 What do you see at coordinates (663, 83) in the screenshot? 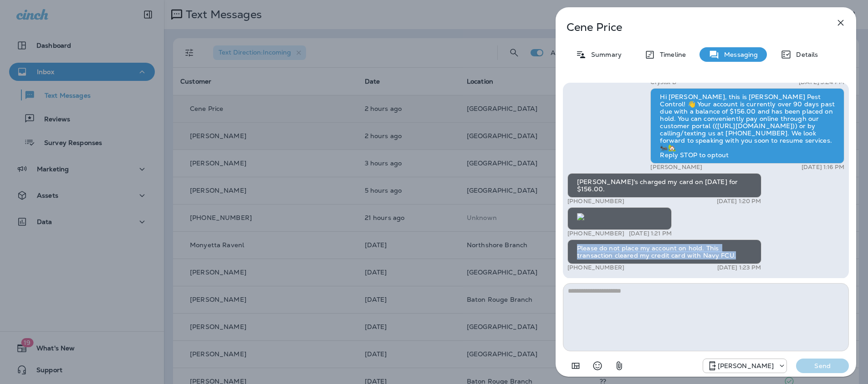
I see `p: Crystal B` at bounding box center [663, 83].